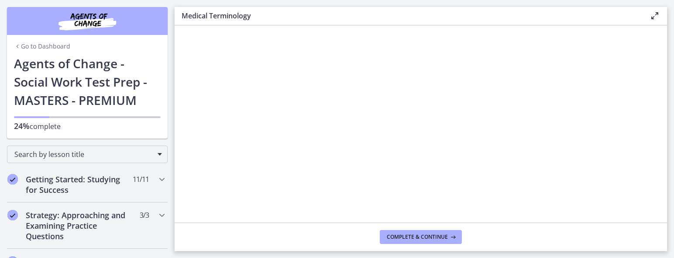 Image resolution: width=674 pixels, height=258 pixels. Describe the element at coordinates (141, 179) in the screenshot. I see `span: 11 / 11` at that location.